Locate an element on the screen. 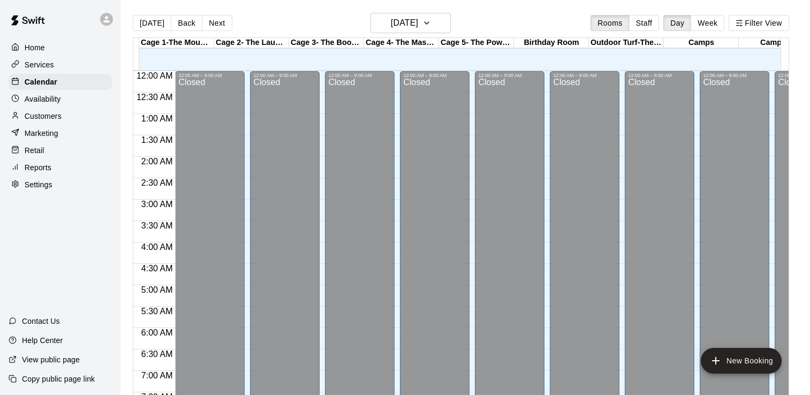 The height and width of the screenshot is (395, 810). div: Birthday Room is located at coordinates (551, 43).